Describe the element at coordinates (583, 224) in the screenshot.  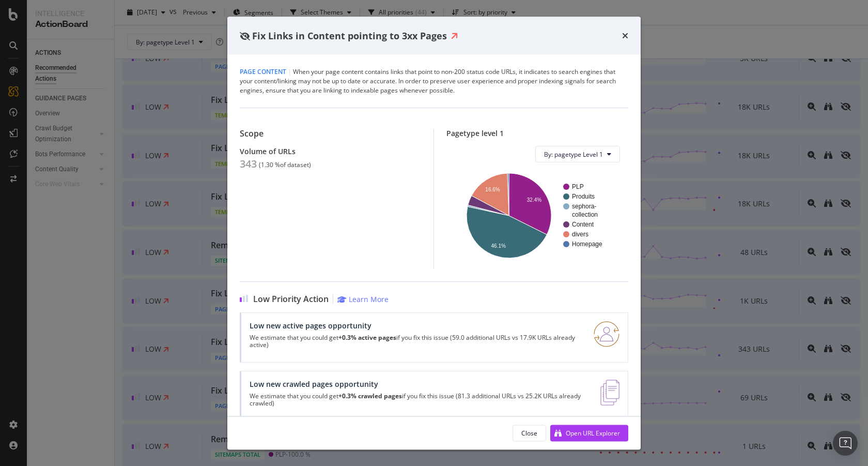
I see `text: Content` at that location.